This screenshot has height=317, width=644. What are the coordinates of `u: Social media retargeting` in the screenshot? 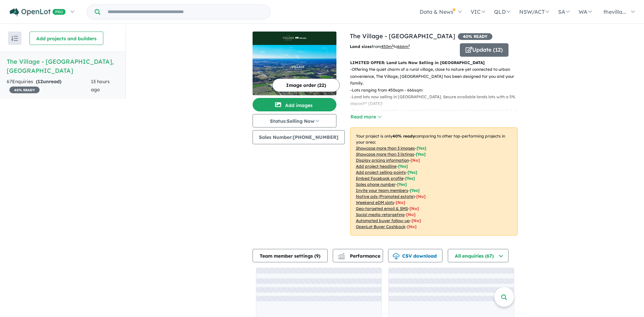 It's located at (380, 215).